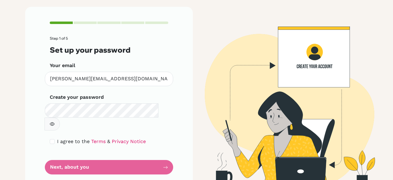 This screenshot has height=180, width=393. What do you see at coordinates (129, 141) in the screenshot?
I see `a: Privacy Notice` at bounding box center [129, 141].